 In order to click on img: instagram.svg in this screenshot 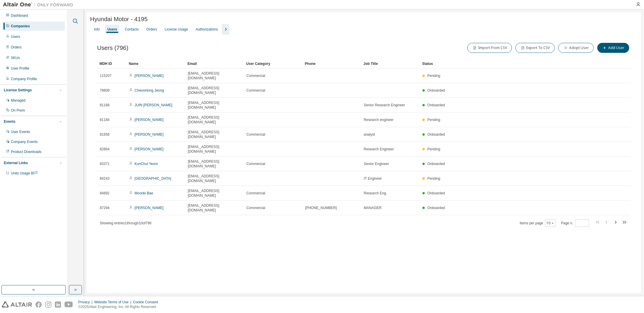, I will do `click(48, 304)`.